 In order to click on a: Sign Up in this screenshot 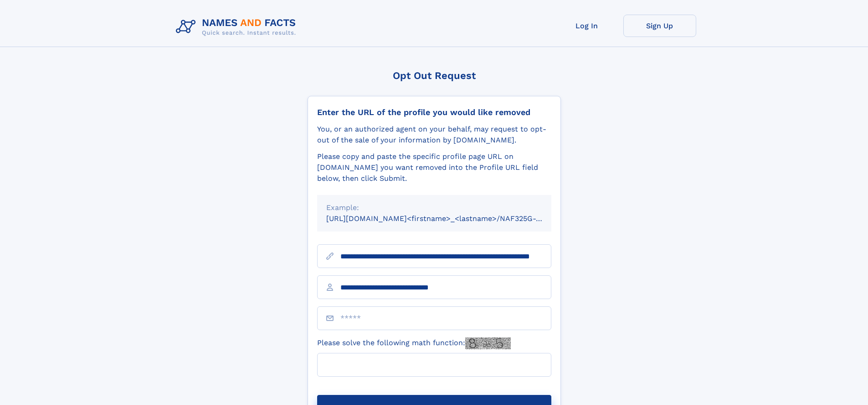, I will do `click(660, 25)`.